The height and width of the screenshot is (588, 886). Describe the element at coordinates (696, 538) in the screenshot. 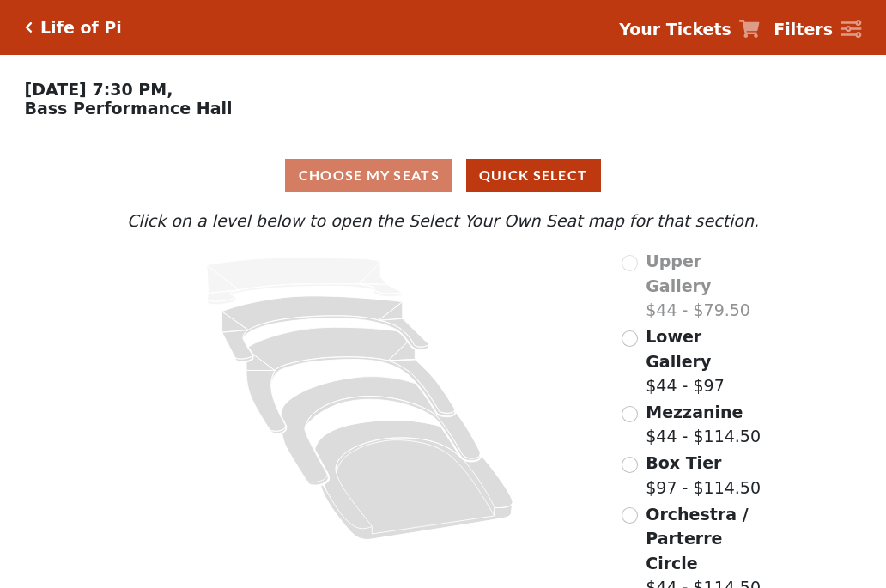

I see `span: Orchestra / Parterre Circle` at that location.